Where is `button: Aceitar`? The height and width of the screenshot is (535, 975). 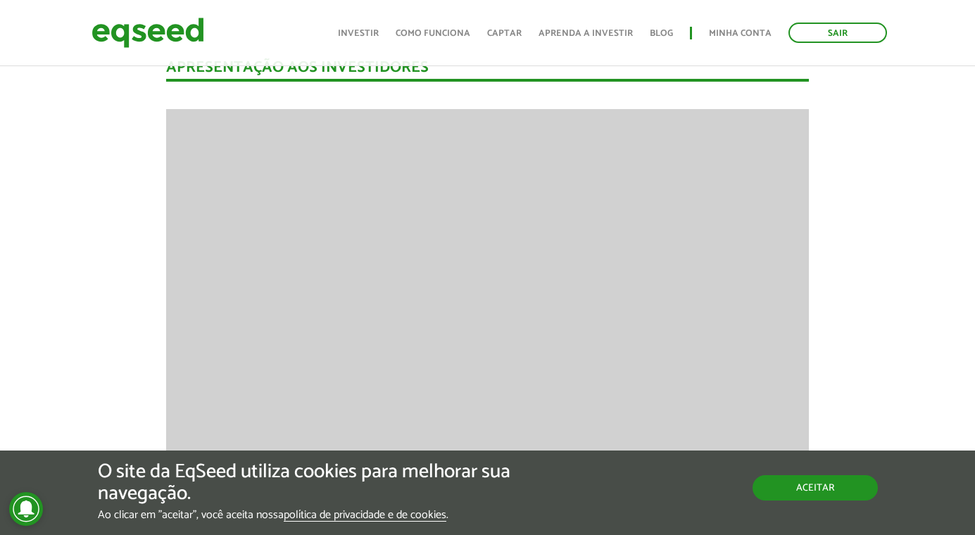 button: Aceitar is located at coordinates (815, 488).